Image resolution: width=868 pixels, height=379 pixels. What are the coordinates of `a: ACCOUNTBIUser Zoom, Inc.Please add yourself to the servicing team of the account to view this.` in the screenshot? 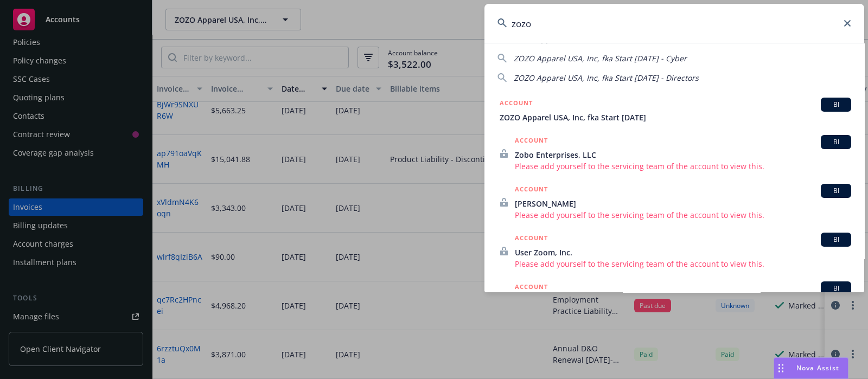 It's located at (674, 251).